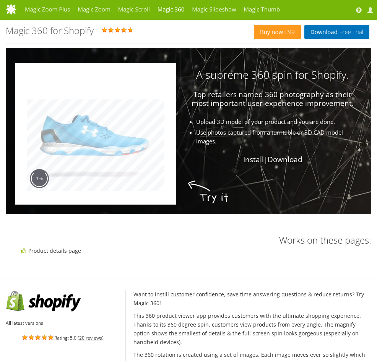  I want to click on p: This 360 product viewer app provides customers with the ultimate shopping experience. Thanks to i..., so click(252, 328).